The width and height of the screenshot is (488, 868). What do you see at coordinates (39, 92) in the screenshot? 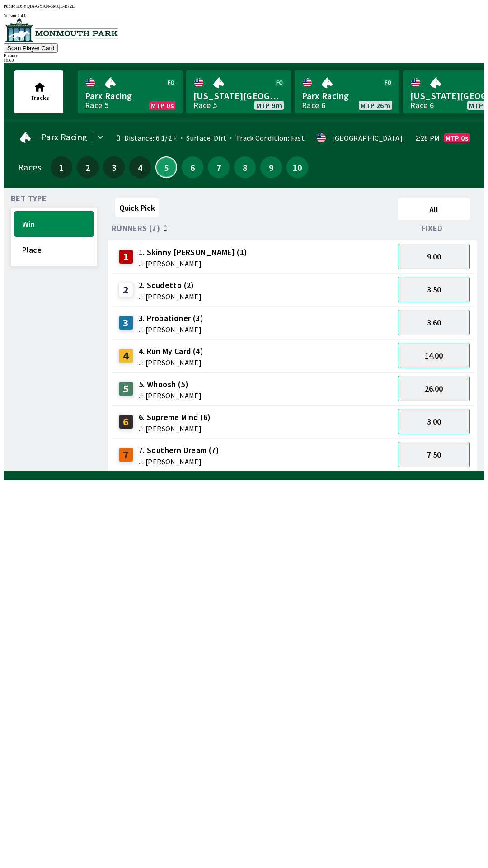
I see `button: Tracks` at bounding box center [39, 92].